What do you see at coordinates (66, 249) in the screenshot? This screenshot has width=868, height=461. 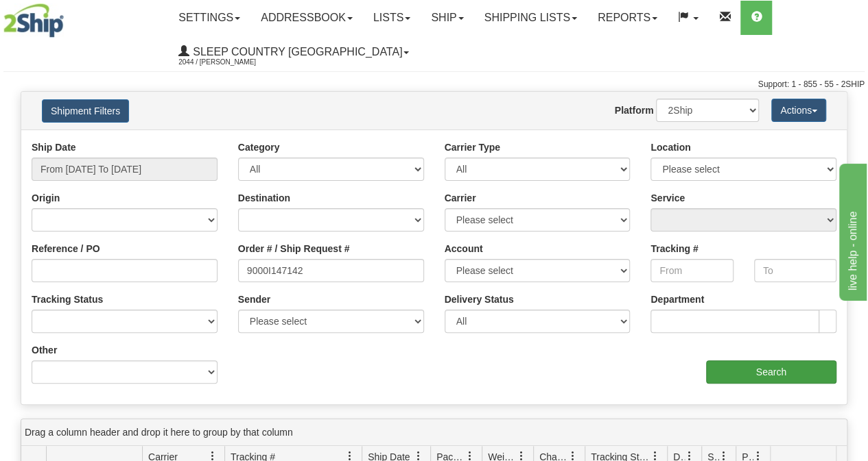 I see `label: Reference / PO` at bounding box center [66, 249].